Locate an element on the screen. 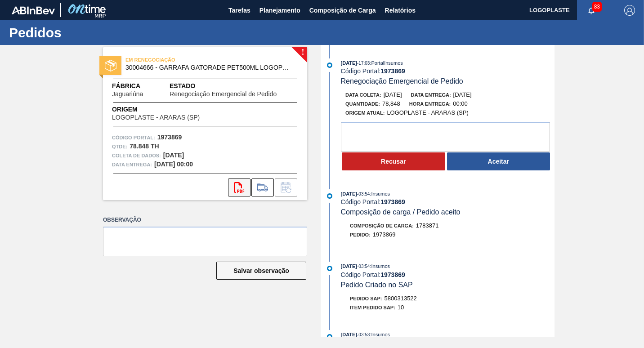  button: Salvar observação is located at coordinates (261, 271).